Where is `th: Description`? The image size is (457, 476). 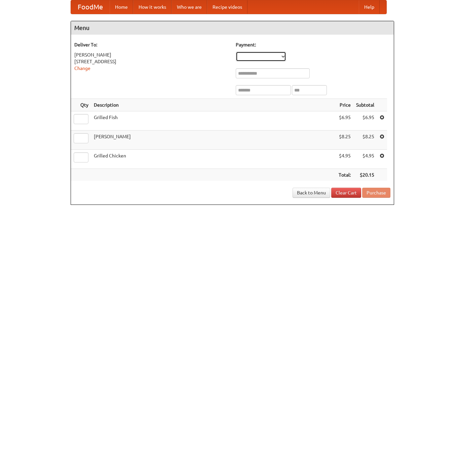
th: Description is located at coordinates (214, 105).